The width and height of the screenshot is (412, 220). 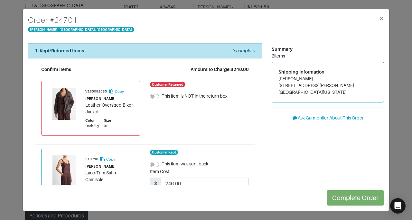 I want to click on label: Item Cost, so click(x=159, y=172).